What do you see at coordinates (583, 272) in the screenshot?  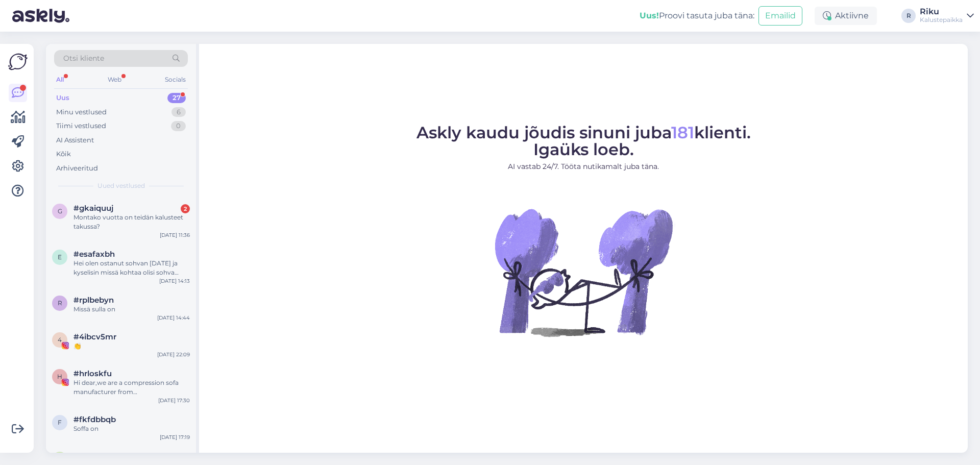 I see `img: No Chat active` at bounding box center [583, 272].